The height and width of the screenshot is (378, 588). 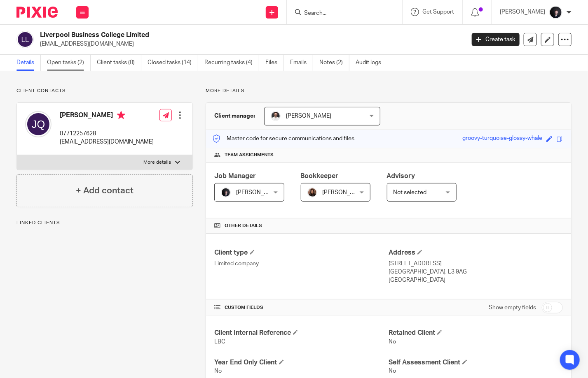 I want to click on p: Linked clients, so click(x=105, y=223).